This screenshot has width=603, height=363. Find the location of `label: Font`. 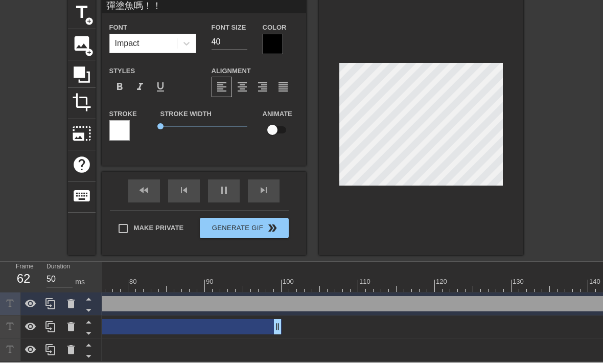

label: Font is located at coordinates (118, 28).